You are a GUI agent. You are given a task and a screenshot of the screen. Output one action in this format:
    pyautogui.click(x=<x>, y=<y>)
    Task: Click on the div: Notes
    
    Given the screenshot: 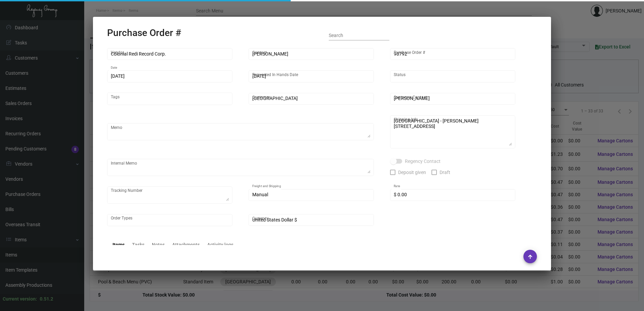 What is the action you would take?
    pyautogui.click(x=158, y=244)
    